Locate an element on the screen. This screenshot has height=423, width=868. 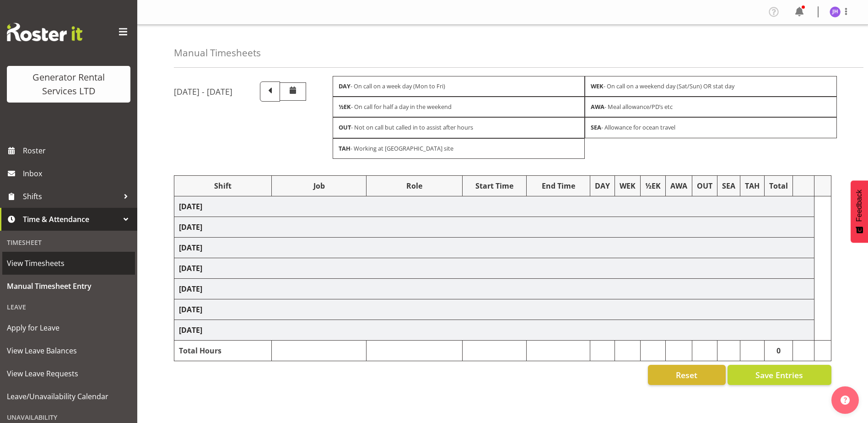
div: - Meal allowance/PD’s etc is located at coordinates (711, 106).